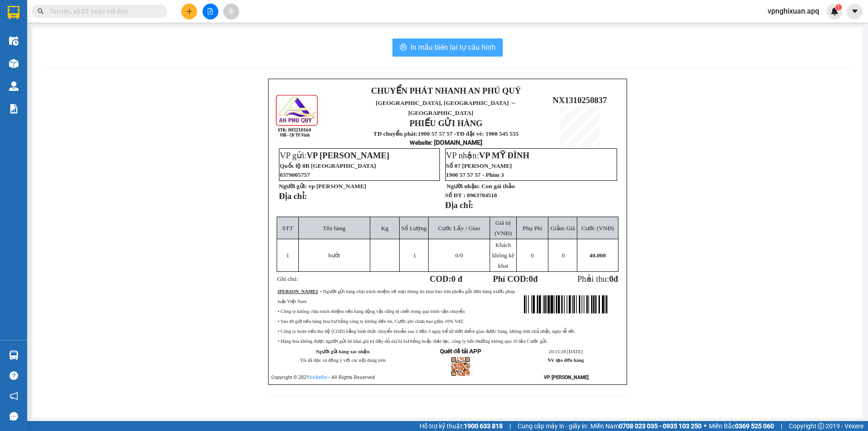  I want to click on span: Số Lượng, so click(414, 228).